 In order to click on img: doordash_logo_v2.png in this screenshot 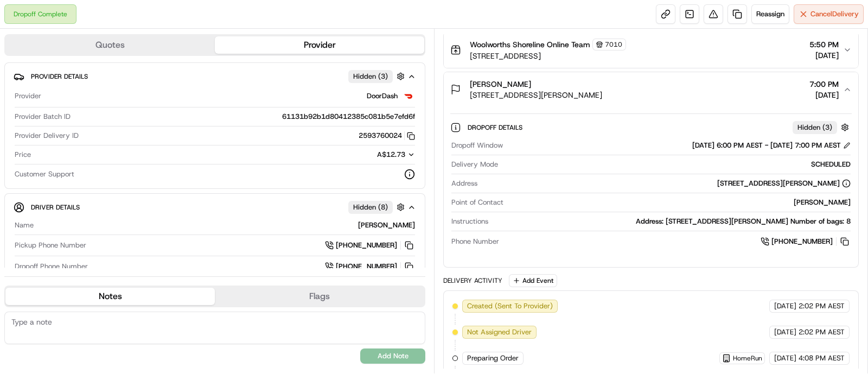, I will do `click(408, 96)`.